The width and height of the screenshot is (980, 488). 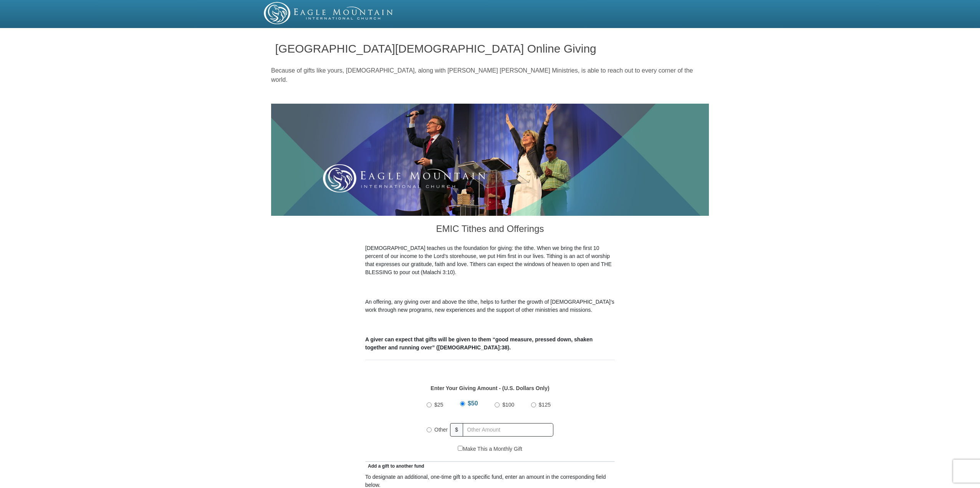 I want to click on span: $125, so click(x=544, y=404).